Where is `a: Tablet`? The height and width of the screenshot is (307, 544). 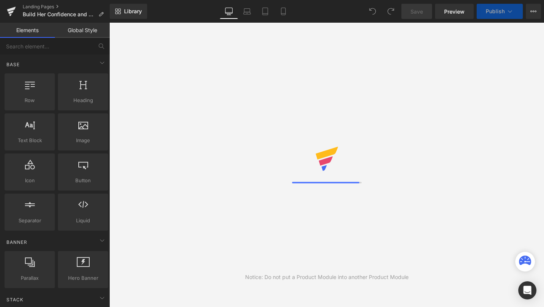 a: Tablet is located at coordinates (265, 11).